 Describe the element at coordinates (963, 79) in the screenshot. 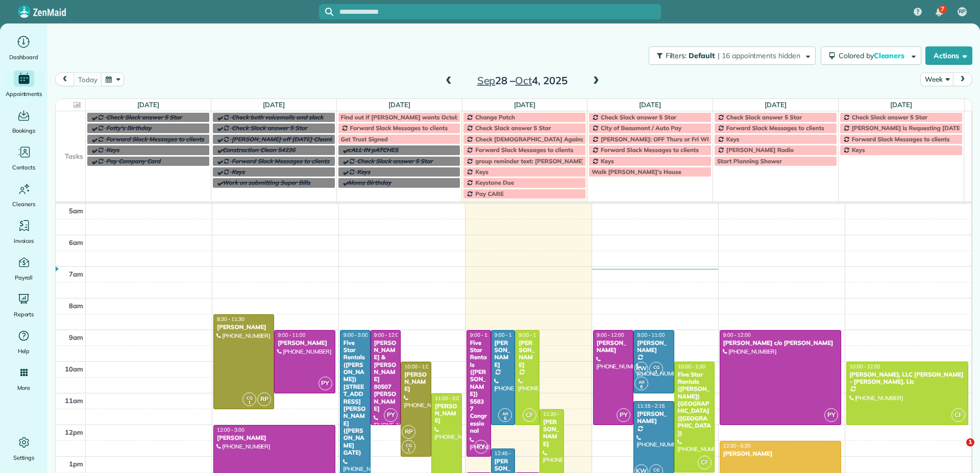

I see `button: next` at that location.